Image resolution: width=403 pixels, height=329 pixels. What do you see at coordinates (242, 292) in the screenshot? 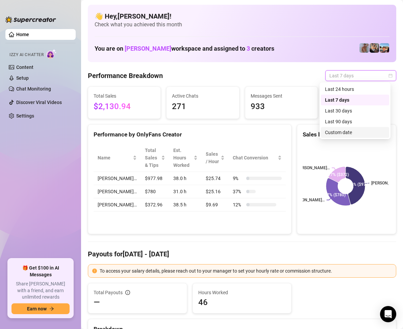
I see `span: Hours Worked` at bounding box center [242, 292].